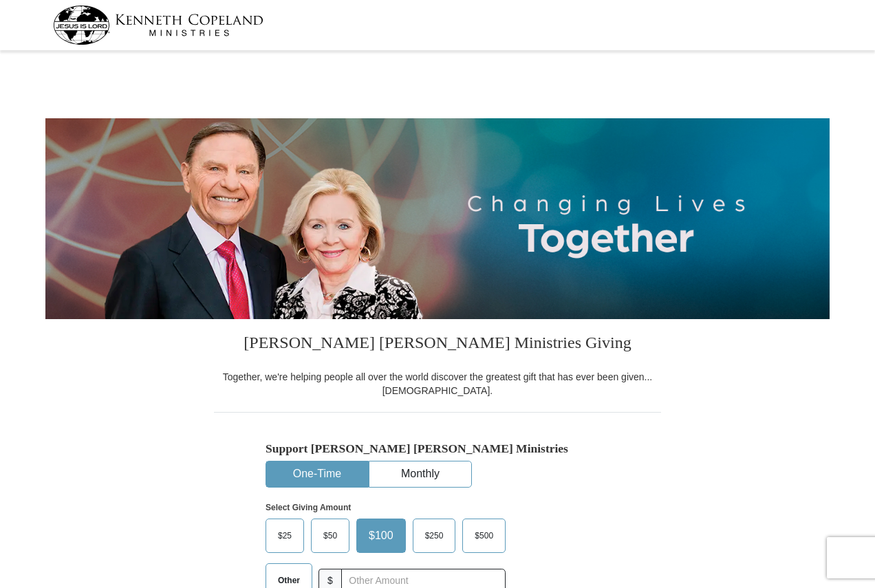 Image resolution: width=875 pixels, height=588 pixels. What do you see at coordinates (317, 474) in the screenshot?
I see `button: One-Time` at bounding box center [317, 474].